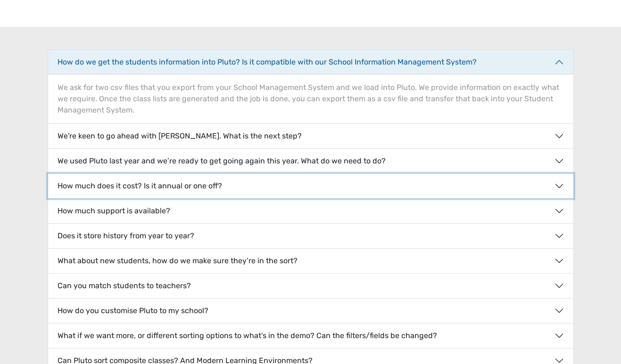  Describe the element at coordinates (311, 261) in the screenshot. I see `button: What about new students, how do we make sure they’re in the sort?` at that location.